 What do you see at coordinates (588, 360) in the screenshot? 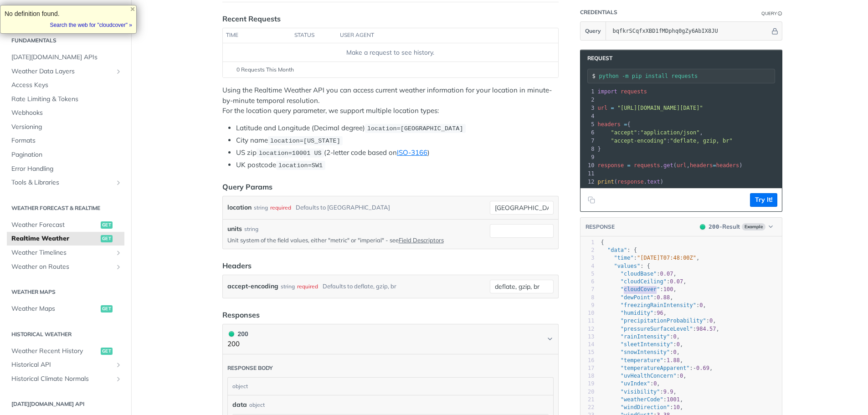
I see `div: 16` at bounding box center [588, 360].